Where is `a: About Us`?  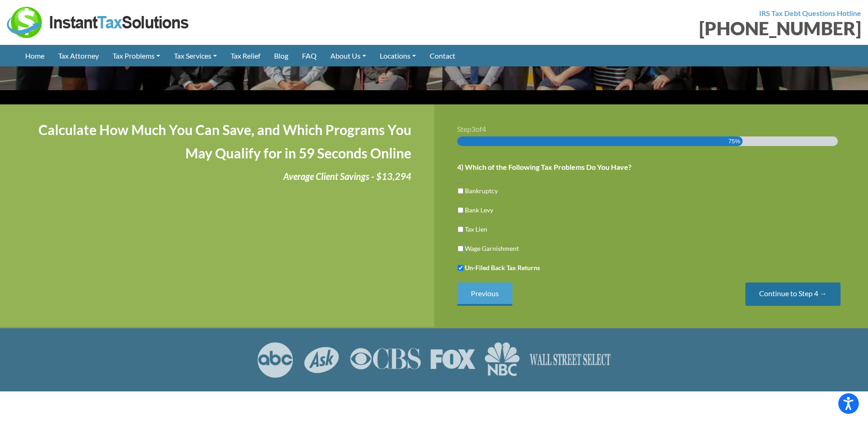 a: About Us is located at coordinates (348, 55).